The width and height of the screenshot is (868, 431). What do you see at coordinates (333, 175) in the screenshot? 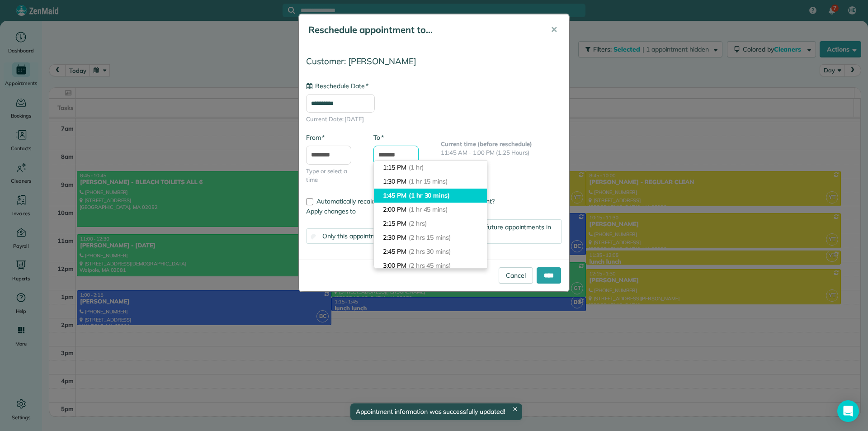
I see `span: Type or select a time` at bounding box center [333, 175].